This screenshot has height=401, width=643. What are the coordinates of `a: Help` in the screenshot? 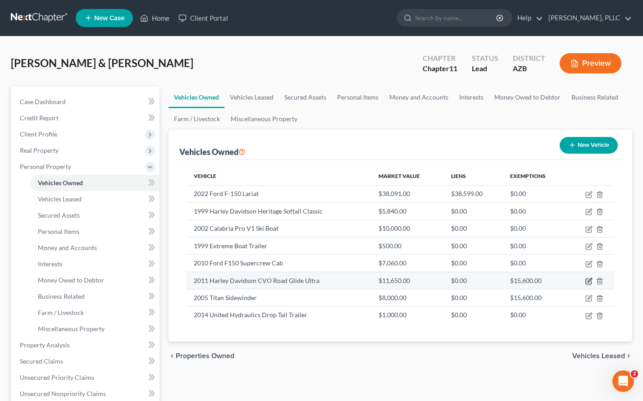 It's located at (528, 18).